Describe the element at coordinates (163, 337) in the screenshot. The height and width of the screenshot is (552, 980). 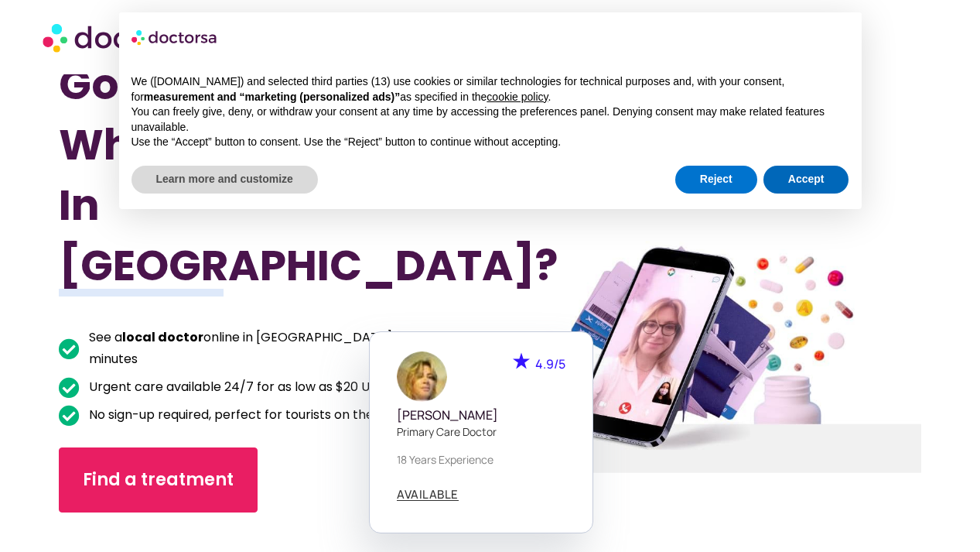
I see `b: local doctor` at that location.